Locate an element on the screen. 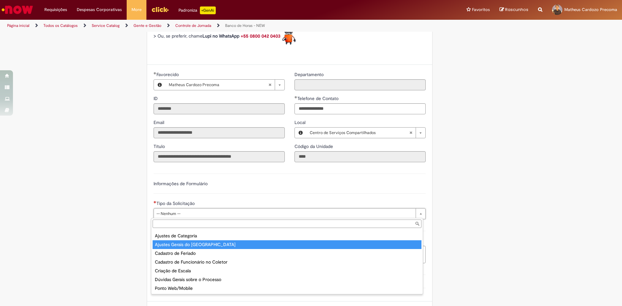 The image size is (622, 306). div: Cadastro de Feriado is located at coordinates (287, 253).